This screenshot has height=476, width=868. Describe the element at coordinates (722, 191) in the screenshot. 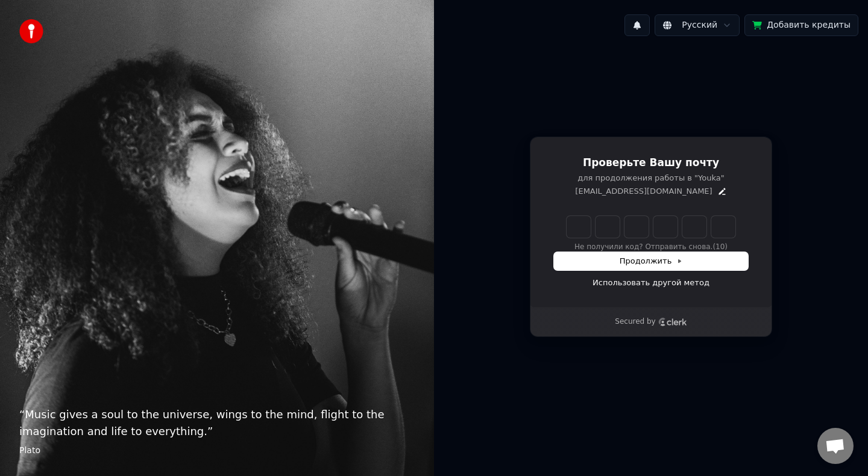

I see `button: Edit` at that location.